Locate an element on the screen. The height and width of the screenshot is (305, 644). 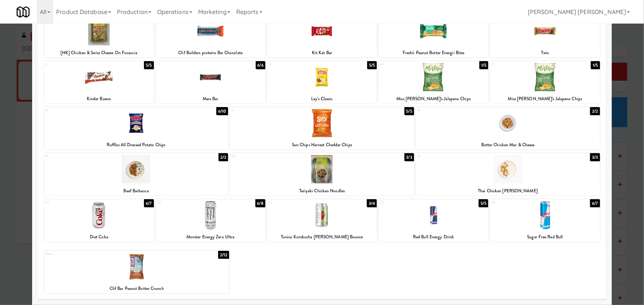
div: 2/12 is located at coordinates (224, 255).